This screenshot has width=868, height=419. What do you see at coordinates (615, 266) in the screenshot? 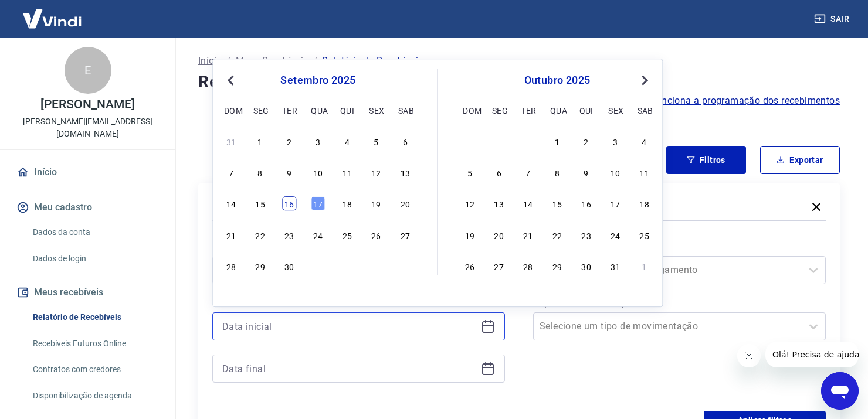
I see `div: Choose sexta-feira, 31 de outubro de 2025` at bounding box center [615, 266].